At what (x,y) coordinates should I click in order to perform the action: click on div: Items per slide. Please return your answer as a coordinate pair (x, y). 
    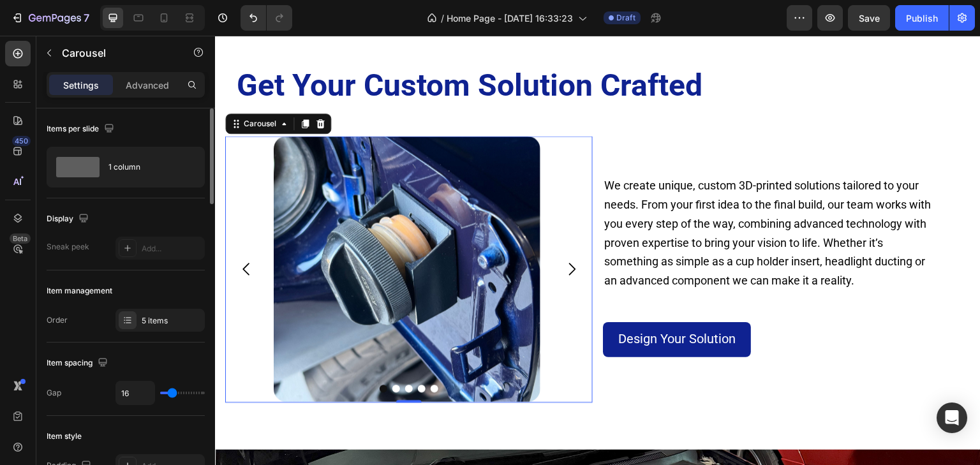
    Looking at the image, I should click on (82, 129).